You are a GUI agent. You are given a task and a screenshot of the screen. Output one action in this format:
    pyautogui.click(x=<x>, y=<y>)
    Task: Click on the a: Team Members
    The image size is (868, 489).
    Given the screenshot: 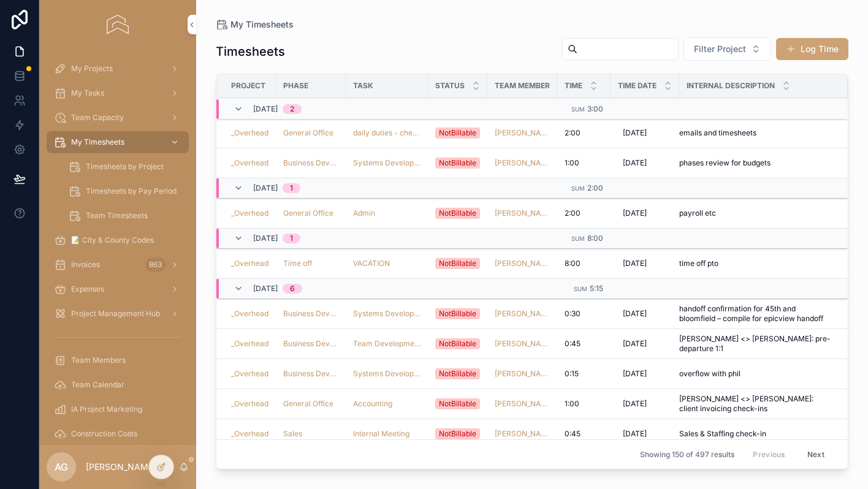 What is the action you would take?
    pyautogui.click(x=117, y=361)
    